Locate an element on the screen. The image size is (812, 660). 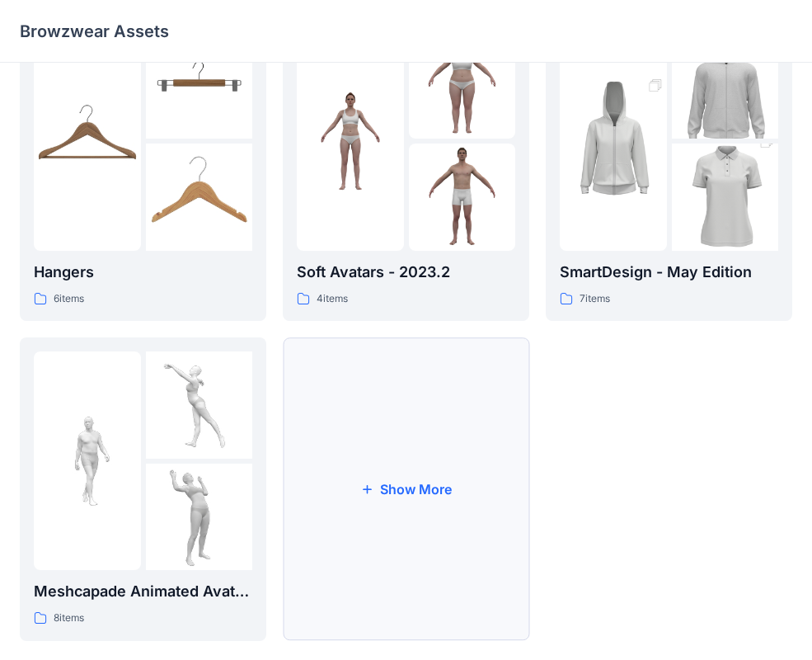
button: Show More is located at coordinates (406, 489).